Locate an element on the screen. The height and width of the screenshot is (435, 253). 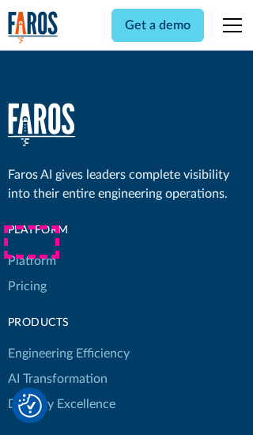
a: Engineering Efficiency is located at coordinates (69, 353).